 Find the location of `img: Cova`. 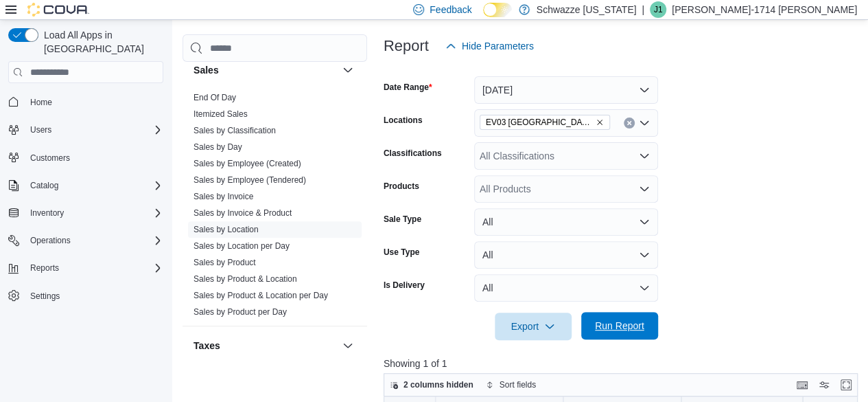

img: Cova is located at coordinates (58, 9).